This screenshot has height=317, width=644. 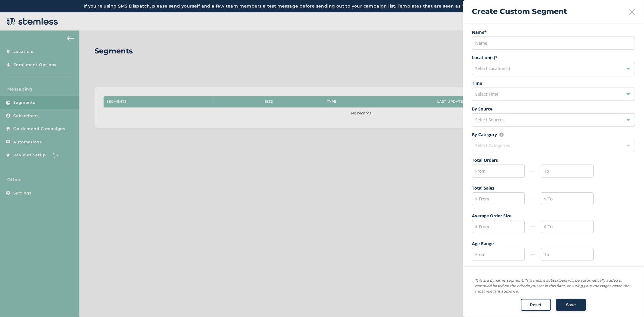 What do you see at coordinates (571, 305) in the screenshot?
I see `button: Save` at bounding box center [571, 305].